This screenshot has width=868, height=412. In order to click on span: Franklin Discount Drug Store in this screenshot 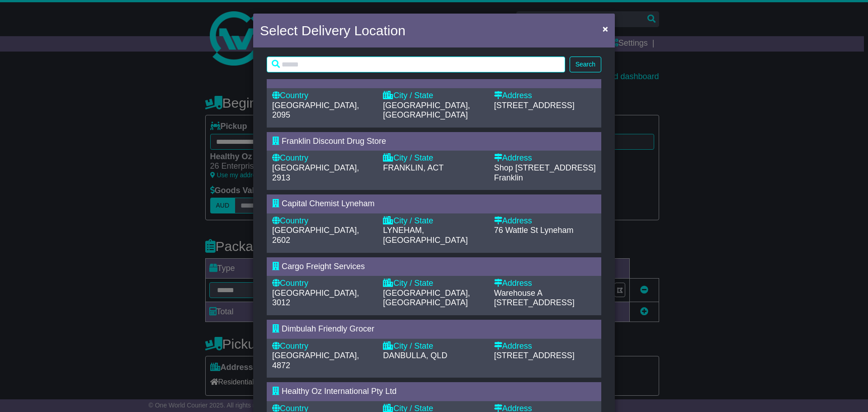, I will do `click(334, 141)`.